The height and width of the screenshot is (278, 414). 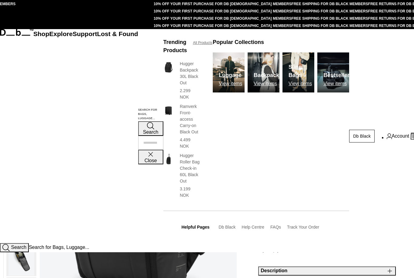 What do you see at coordinates (85, 34) in the screenshot?
I see `a: Support` at bounding box center [85, 34].